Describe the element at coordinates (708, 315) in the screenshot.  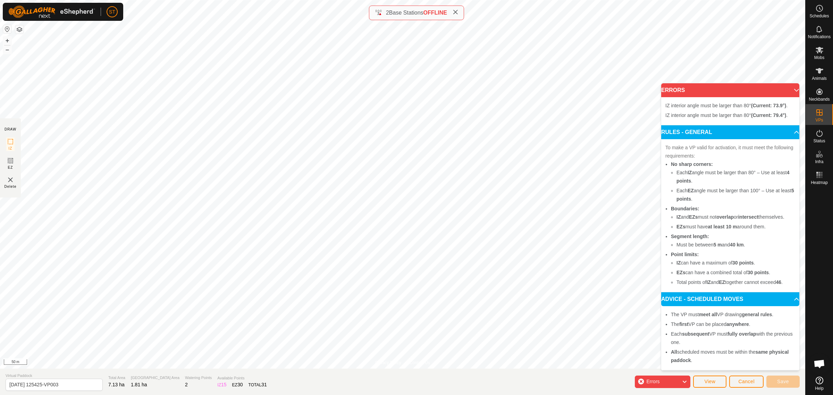
I see `b: meet all` at that location.